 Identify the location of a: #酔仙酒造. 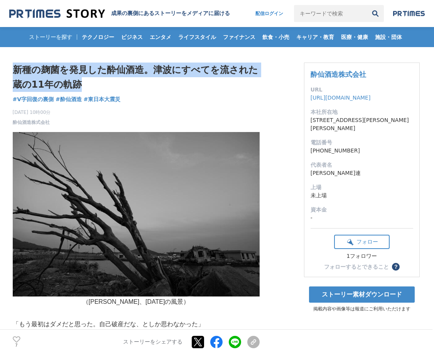
(69, 99).